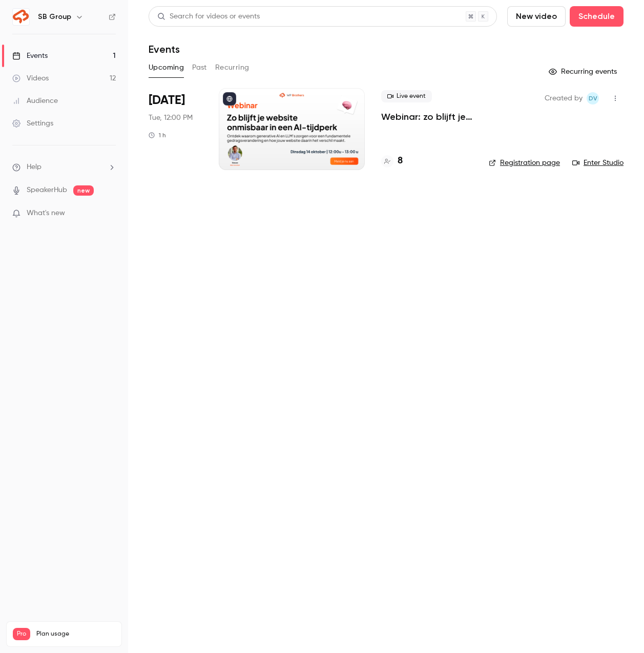 This screenshot has height=653, width=644. Describe the element at coordinates (170, 118) in the screenshot. I see `span: Tue, 12:00 PM` at that location.